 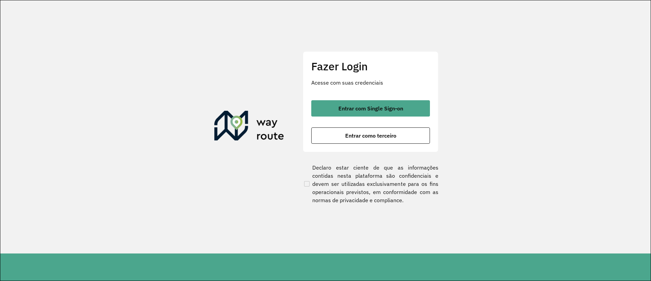 I want to click on span: Entrar como terceiro, so click(x=371, y=135).